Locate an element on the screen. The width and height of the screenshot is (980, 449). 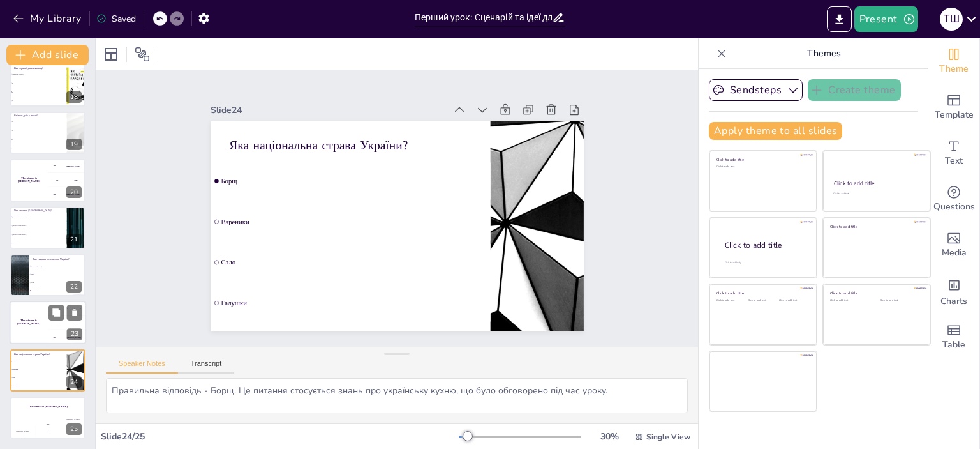
button: My Library is located at coordinates (48, 18).